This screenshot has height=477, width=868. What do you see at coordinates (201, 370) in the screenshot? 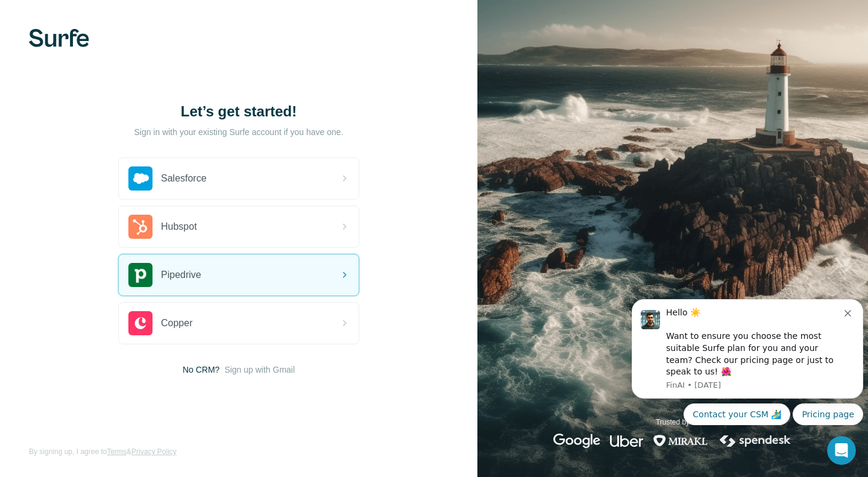
I see `span: No CRM?` at bounding box center [201, 370].